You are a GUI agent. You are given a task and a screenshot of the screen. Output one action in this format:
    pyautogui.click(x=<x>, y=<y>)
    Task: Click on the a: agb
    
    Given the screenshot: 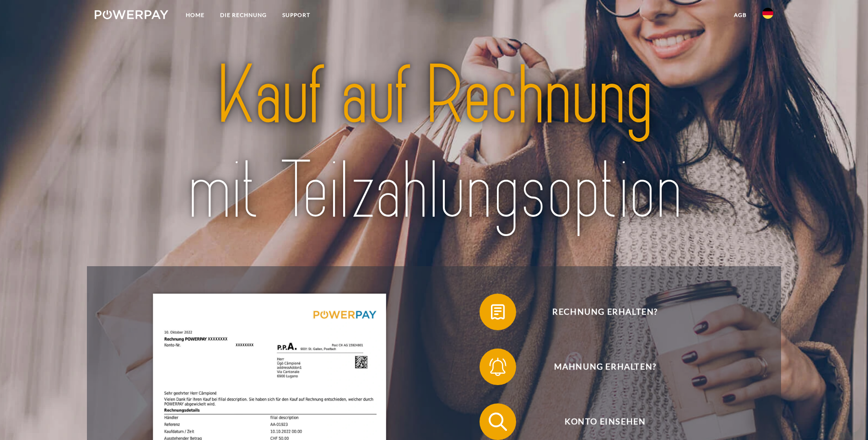 What is the action you would take?
    pyautogui.click(x=740, y=15)
    